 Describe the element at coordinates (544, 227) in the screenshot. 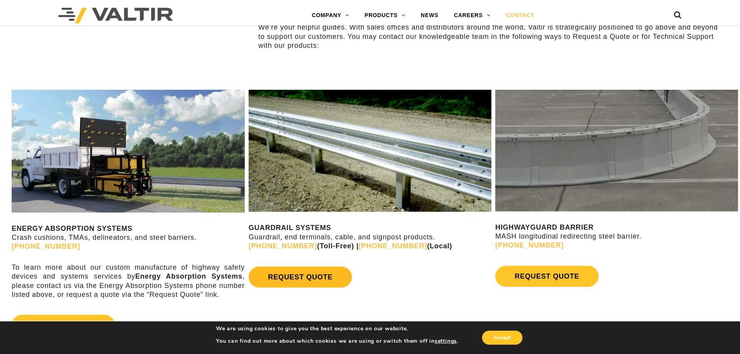

I see `strong: HIGHWAYGUARD BARRIER` at that location.